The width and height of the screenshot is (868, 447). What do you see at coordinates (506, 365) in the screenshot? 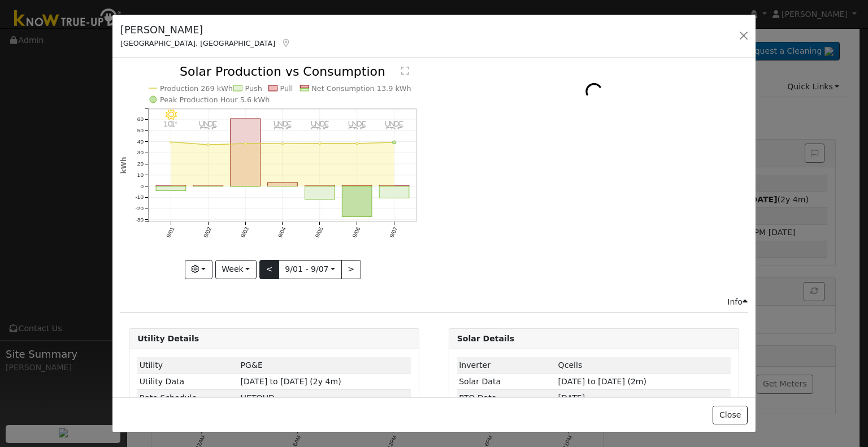
I see `td: Inverter` at bounding box center [506, 365].